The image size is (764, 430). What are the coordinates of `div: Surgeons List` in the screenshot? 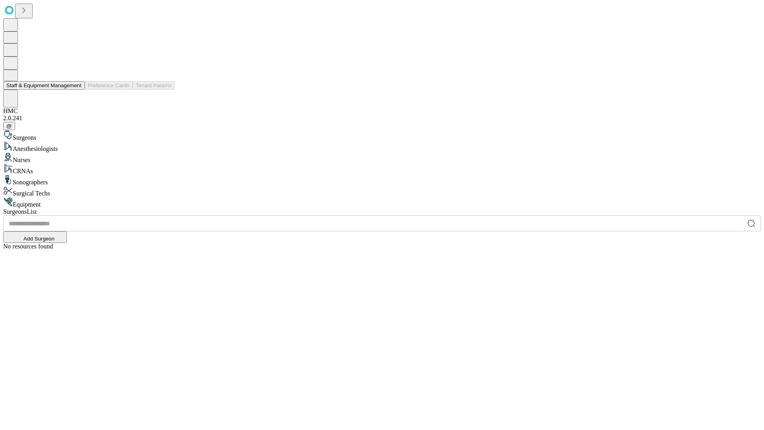 It's located at (382, 212).